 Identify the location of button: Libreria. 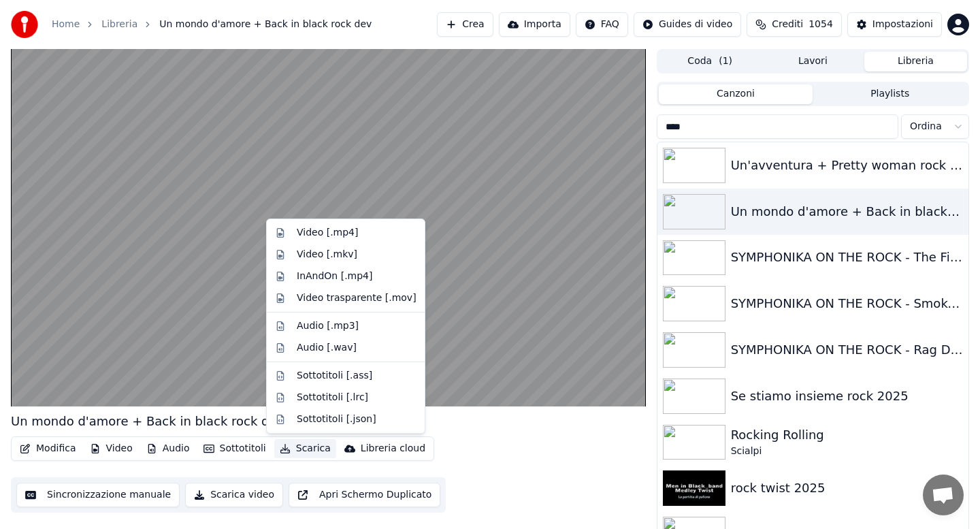
(916, 61).